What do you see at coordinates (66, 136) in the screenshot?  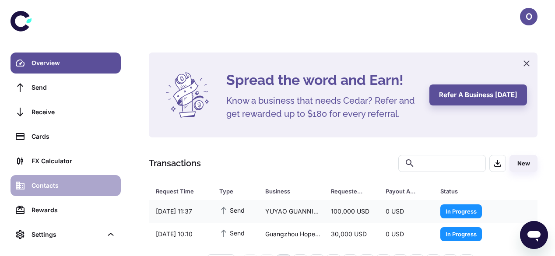 I see `a: Cards` at bounding box center [66, 136].